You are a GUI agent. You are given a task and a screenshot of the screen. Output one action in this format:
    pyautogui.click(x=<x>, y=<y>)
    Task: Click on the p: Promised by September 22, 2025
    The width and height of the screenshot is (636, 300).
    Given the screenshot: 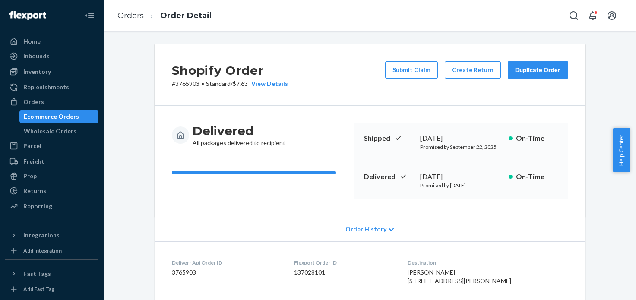 What is the action you would take?
    pyautogui.click(x=461, y=147)
    